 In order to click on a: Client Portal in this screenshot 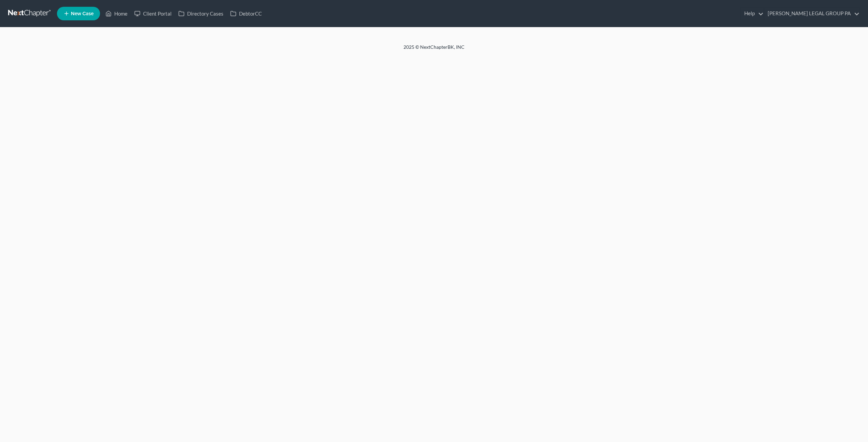, I will do `click(153, 14)`.